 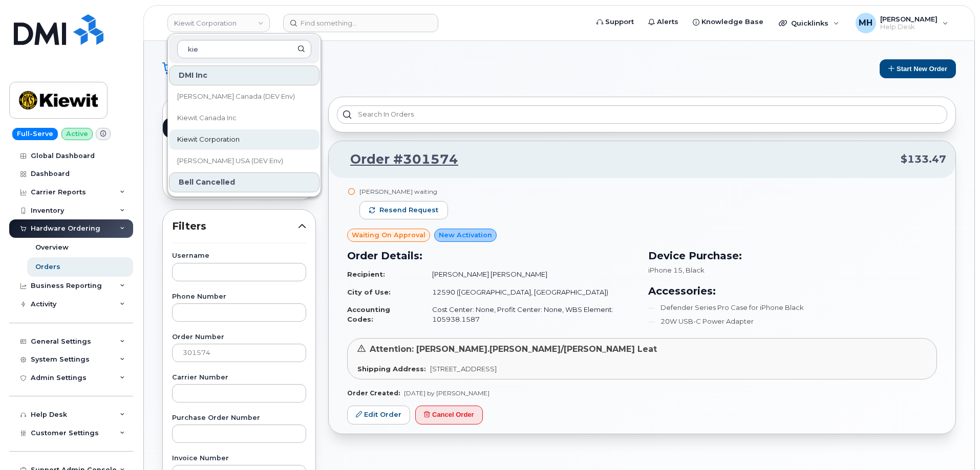 I want to click on a: Open Orders93, so click(x=239, y=128).